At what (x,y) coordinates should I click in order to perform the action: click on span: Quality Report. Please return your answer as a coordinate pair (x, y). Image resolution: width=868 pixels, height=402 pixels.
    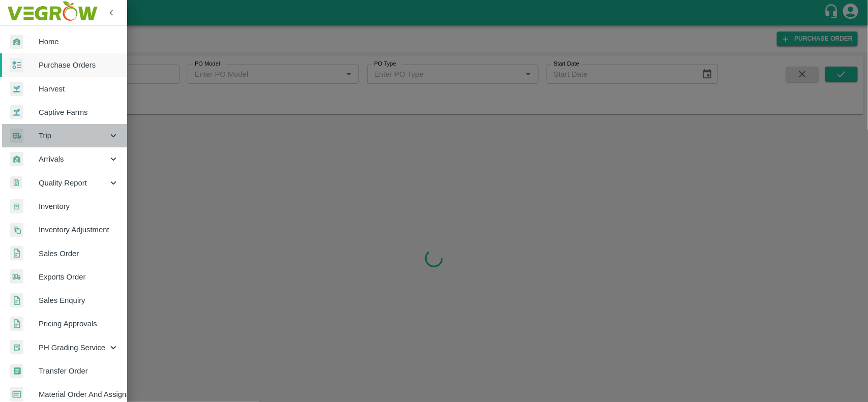
    Looking at the image, I should click on (73, 183).